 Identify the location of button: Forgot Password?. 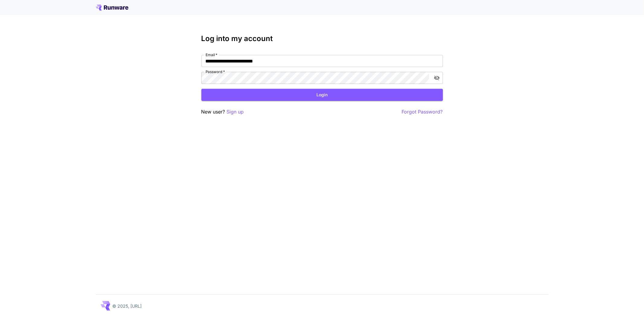
(422, 112).